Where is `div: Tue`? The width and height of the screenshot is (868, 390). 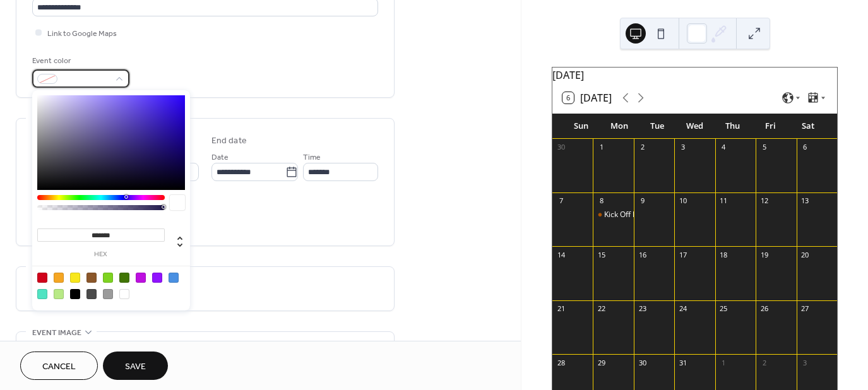 div: Tue is located at coordinates (658, 127).